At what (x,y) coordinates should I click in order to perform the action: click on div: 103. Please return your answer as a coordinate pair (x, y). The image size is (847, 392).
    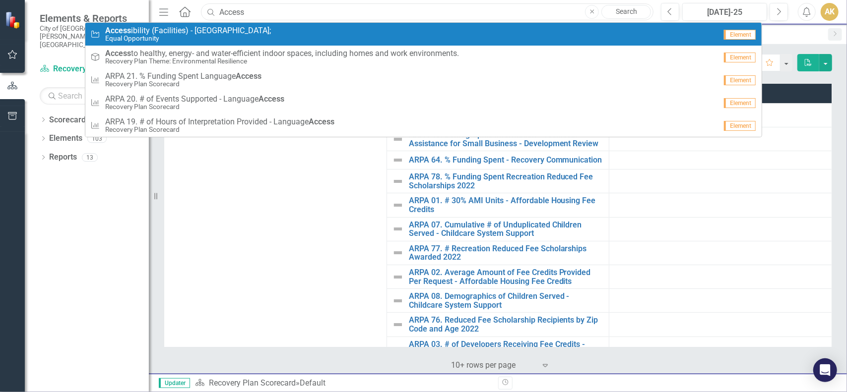
    Looking at the image, I should click on (97, 138).